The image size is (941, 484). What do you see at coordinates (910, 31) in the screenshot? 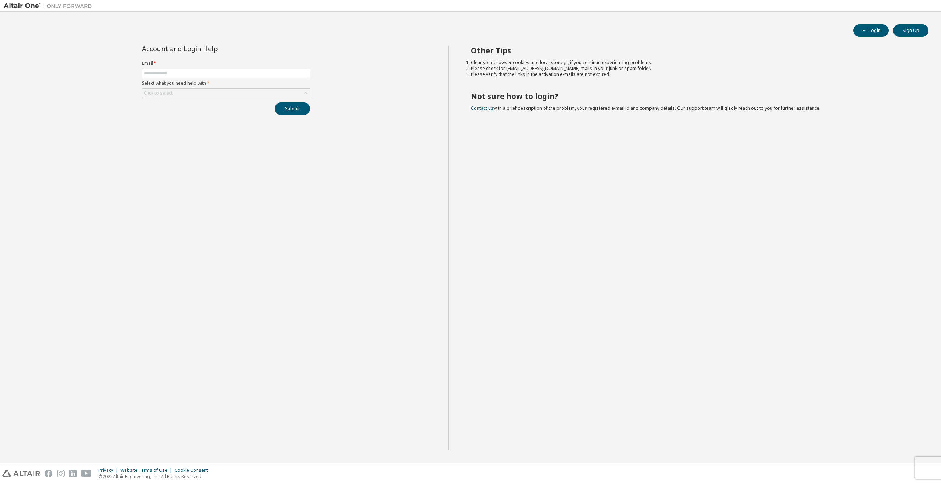
I see `button: Sign Up` at bounding box center [910, 31].